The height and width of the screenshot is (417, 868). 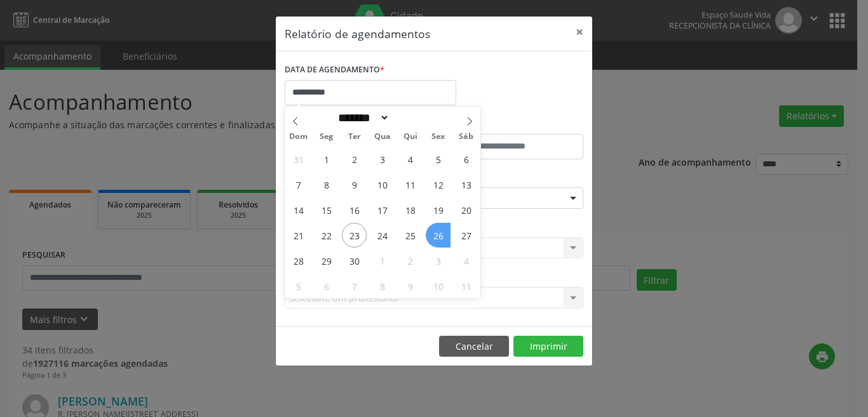 What do you see at coordinates (548, 347) in the screenshot?
I see `button: Imprimir` at bounding box center [548, 347].